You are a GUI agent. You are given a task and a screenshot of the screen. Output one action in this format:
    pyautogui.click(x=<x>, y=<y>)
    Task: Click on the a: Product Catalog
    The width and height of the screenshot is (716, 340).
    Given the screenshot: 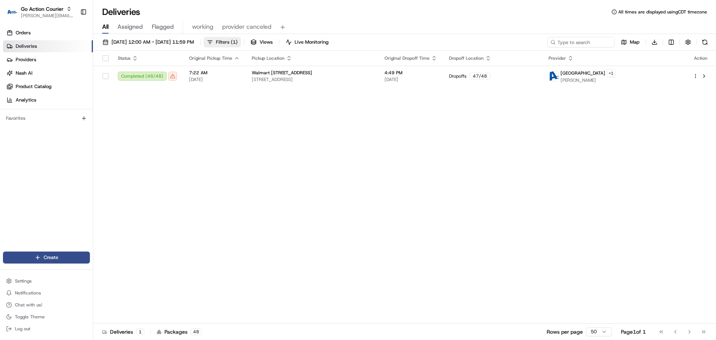 What is the action you would take?
    pyautogui.click(x=48, y=86)
    